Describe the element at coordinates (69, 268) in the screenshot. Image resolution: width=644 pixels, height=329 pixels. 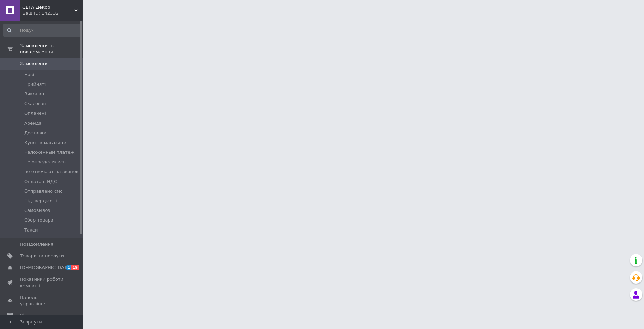
I see `span: 1` at that location.